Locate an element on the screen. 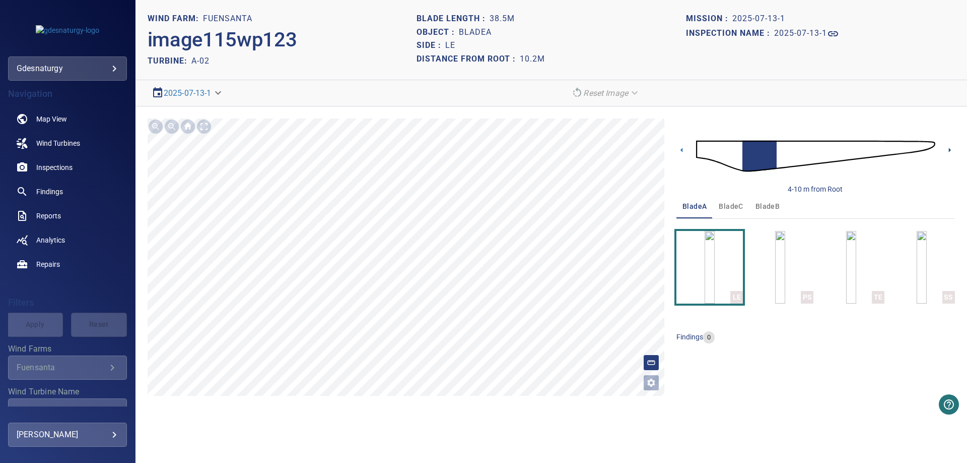  h1: 38.5m is located at coordinates (502, 19).